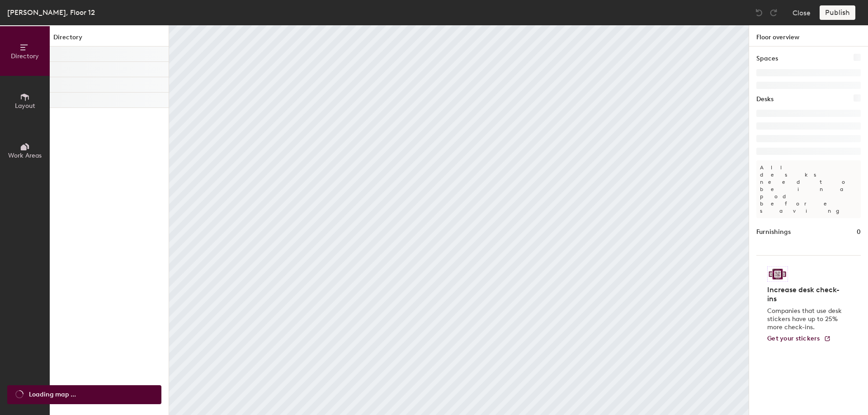  What do you see at coordinates (774, 232) in the screenshot?
I see `h1: Furnishings` at bounding box center [774, 232].